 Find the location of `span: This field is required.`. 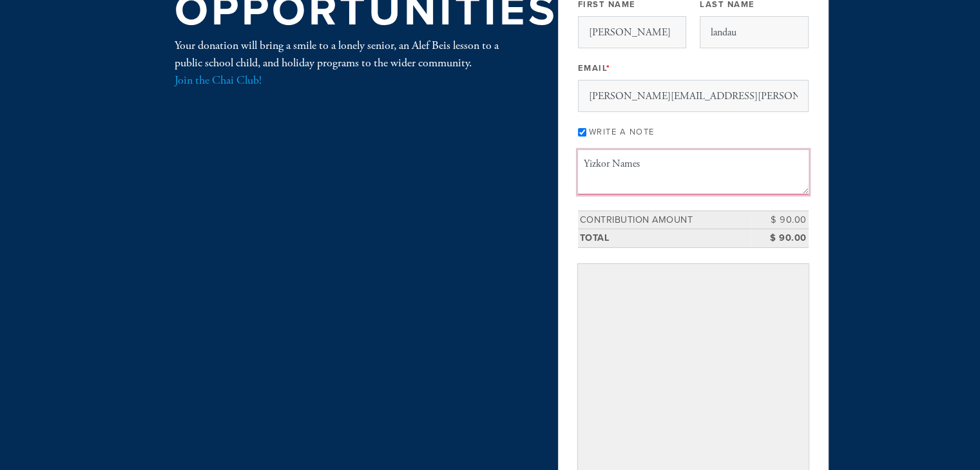

span: This field is required. is located at coordinates (608, 68).